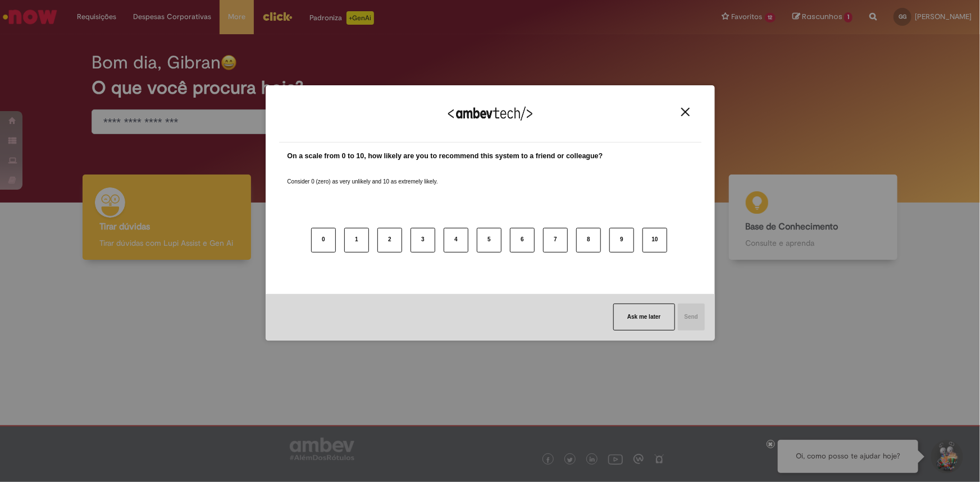 This screenshot has width=980, height=482. What do you see at coordinates (685, 111) in the screenshot?
I see `button: Close` at bounding box center [685, 111].